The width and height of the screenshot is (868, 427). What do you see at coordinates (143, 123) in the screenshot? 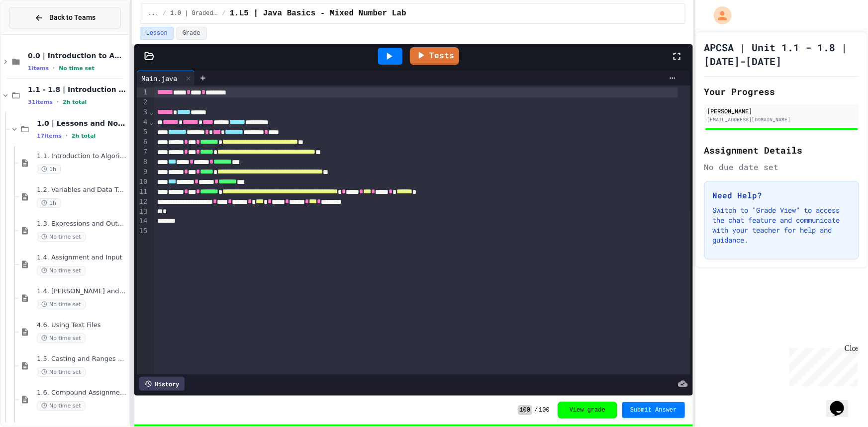
I see `div: 4` at bounding box center [143, 123].